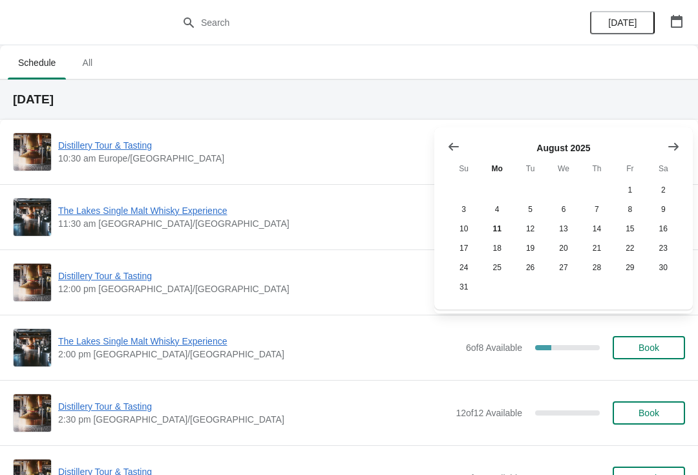 Image resolution: width=698 pixels, height=475 pixels. What do you see at coordinates (597, 210) in the screenshot?
I see `button: Thursday August 7 2025` at bounding box center [597, 210].